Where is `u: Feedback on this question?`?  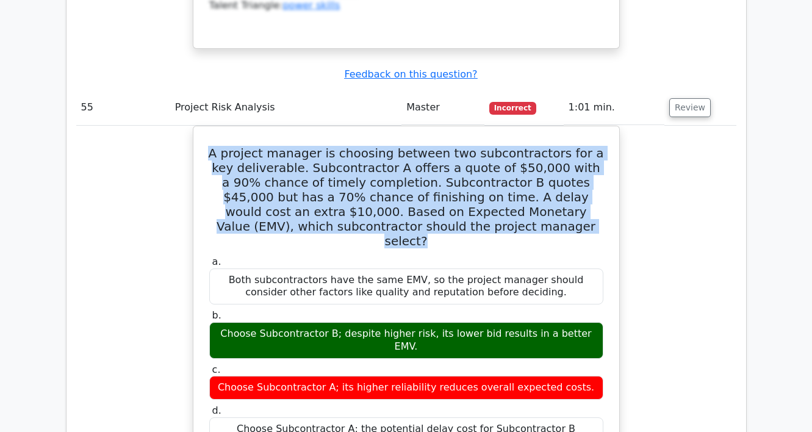
u: Feedback on this question? is located at coordinates (411, 74).